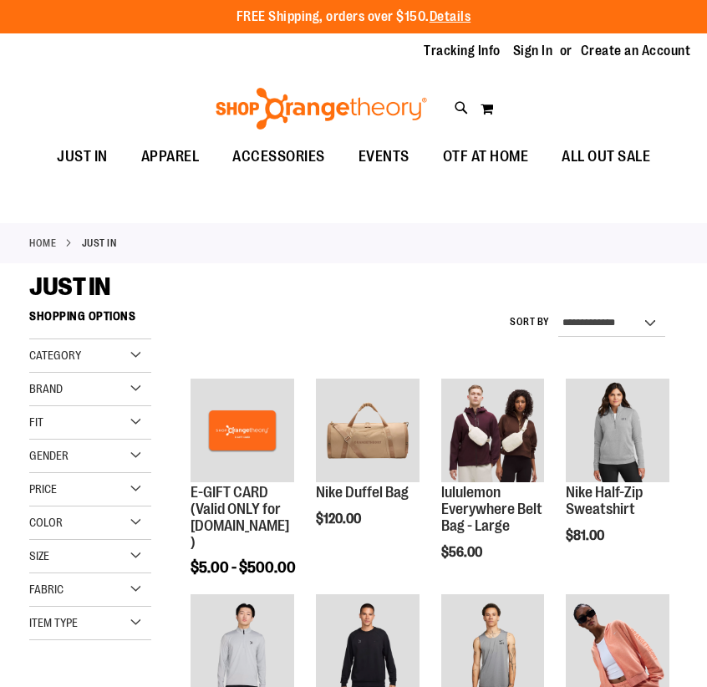  Describe the element at coordinates (243, 568) in the screenshot. I see `span: $5.00 - $500.00` at that location.